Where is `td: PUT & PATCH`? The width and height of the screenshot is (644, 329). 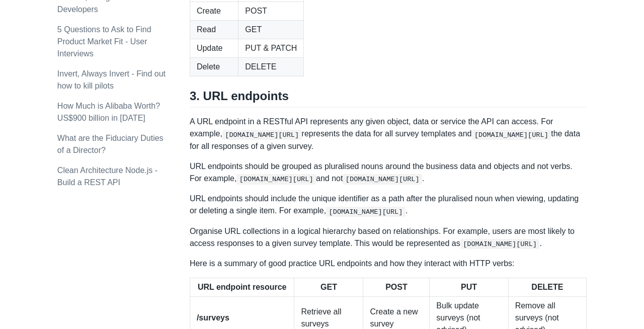 td: PUT & PATCH is located at coordinates (271, 48).